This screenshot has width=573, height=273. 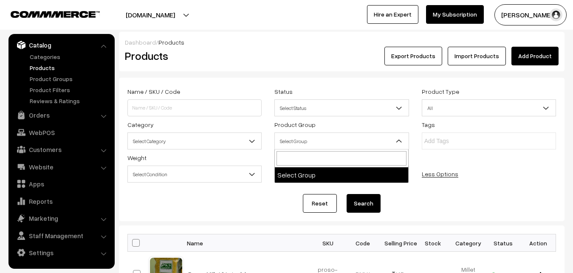 What do you see at coordinates (503, 243) in the screenshot?
I see `th: Status` at bounding box center [503, 243].